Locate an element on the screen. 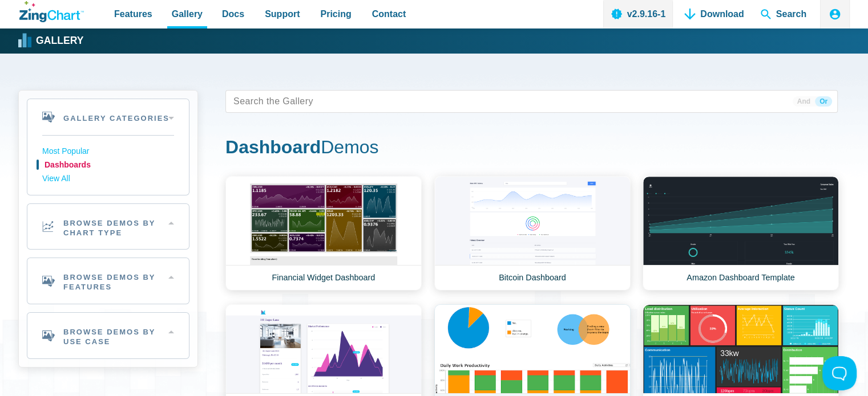 This screenshot has width=868, height=396. a: Amazon Dashboard Template is located at coordinates (741, 234).